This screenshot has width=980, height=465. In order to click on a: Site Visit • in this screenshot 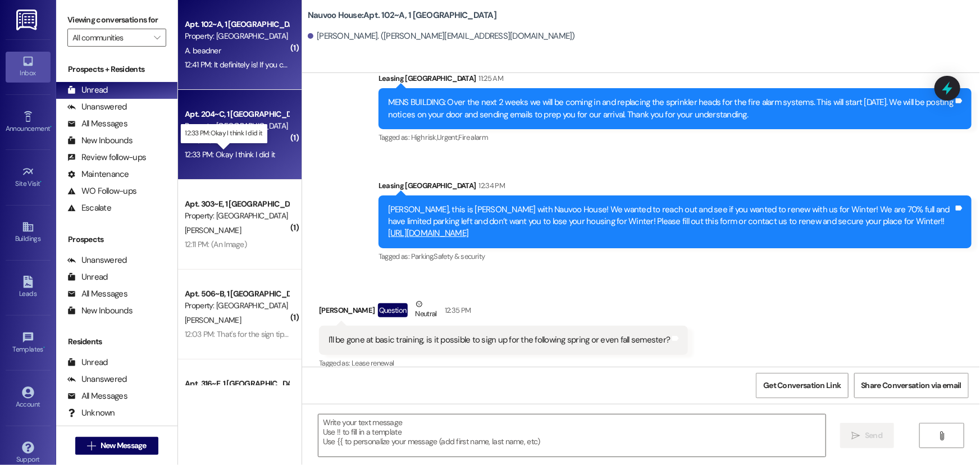, I will do `click(28, 177)`.